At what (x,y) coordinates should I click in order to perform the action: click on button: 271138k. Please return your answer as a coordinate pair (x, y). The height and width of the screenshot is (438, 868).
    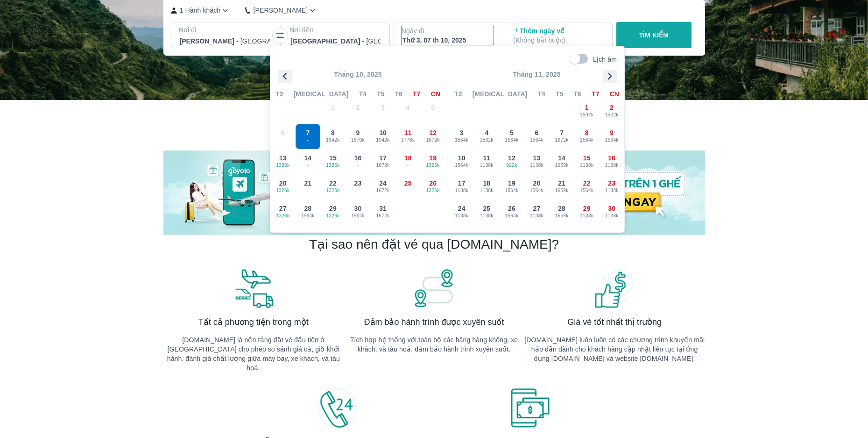
    Looking at the image, I should click on (537, 212).